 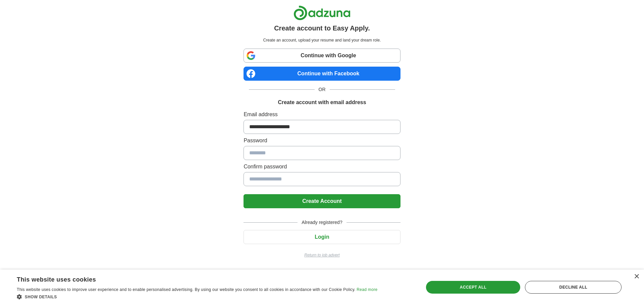 What do you see at coordinates (186, 290) in the screenshot?
I see `span: This website uses cookies to improve user experience and to enable personalised advertising. By u...` at bounding box center [186, 290].